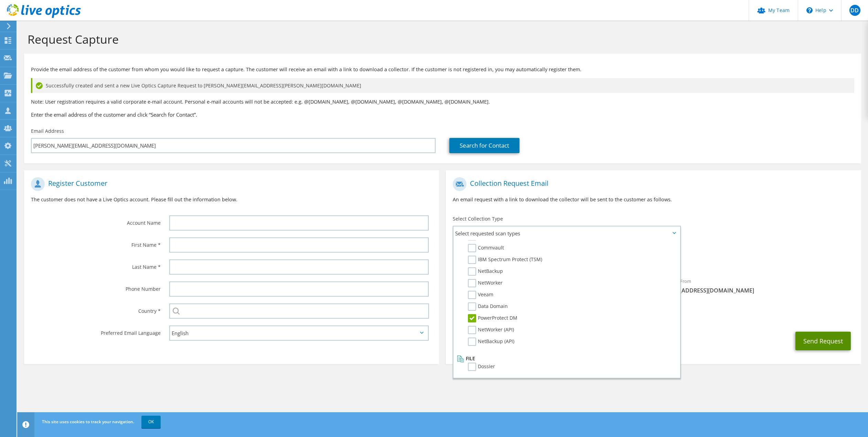  I want to click on h1: Collection Request Email, so click(651, 184).